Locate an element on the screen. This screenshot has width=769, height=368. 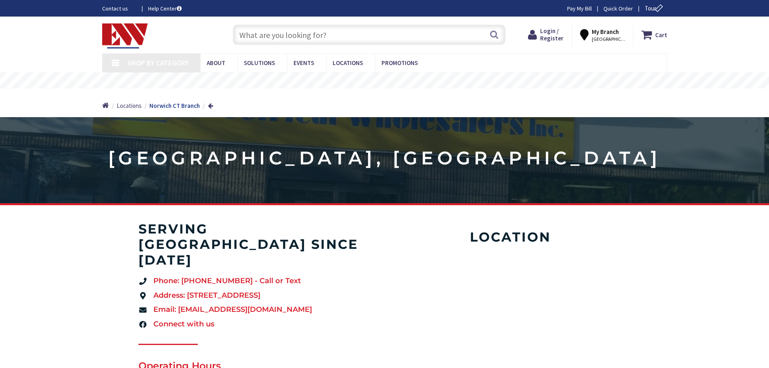
span: Events is located at coordinates (303, 63).